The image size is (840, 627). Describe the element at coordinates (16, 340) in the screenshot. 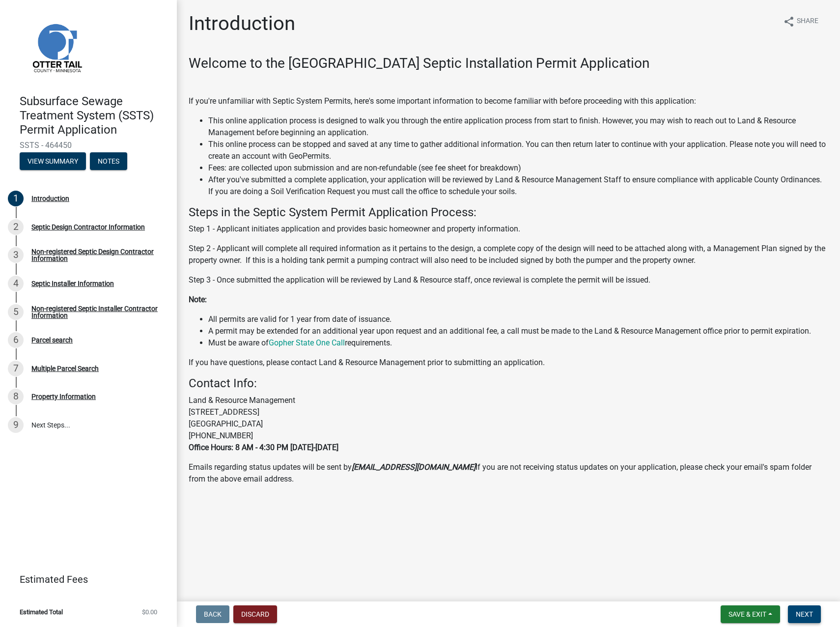

I see `div: 6` at that location.